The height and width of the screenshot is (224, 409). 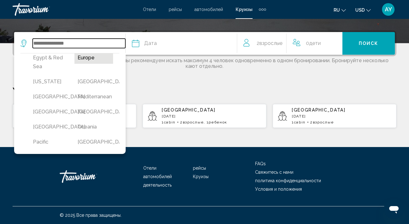 I want to click on button: User Menu, so click(x=389, y=9).